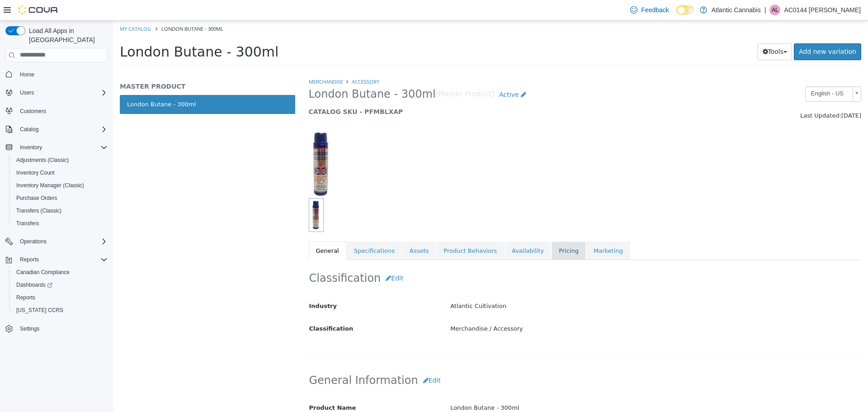 This screenshot has width=868, height=412. I want to click on button: Adjustments (Classic), so click(60, 160).